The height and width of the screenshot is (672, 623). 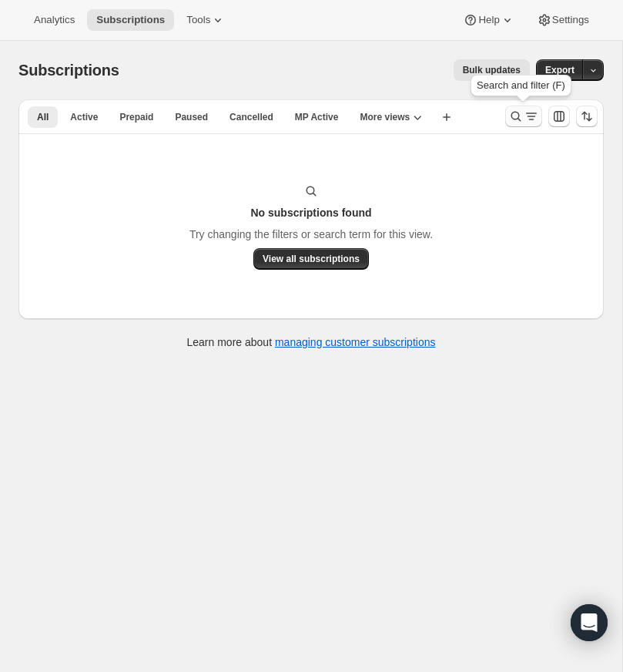 I want to click on span: Export, so click(x=560, y=70).